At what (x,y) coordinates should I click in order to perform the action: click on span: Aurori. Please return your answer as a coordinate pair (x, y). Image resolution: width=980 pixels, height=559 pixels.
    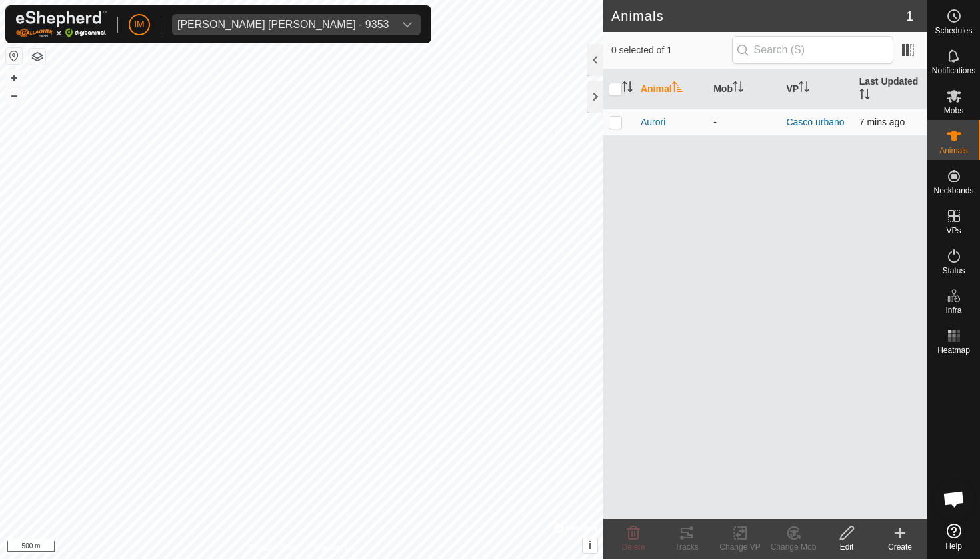
    Looking at the image, I should click on (652, 122).